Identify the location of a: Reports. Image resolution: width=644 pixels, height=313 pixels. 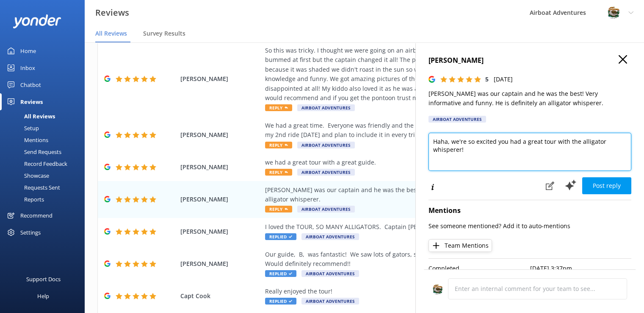
(45, 200).